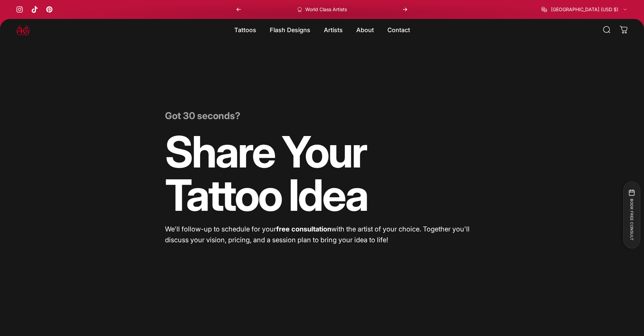 The width and height of the screenshot is (644, 336). I want to click on a: 0 items, so click(624, 30).